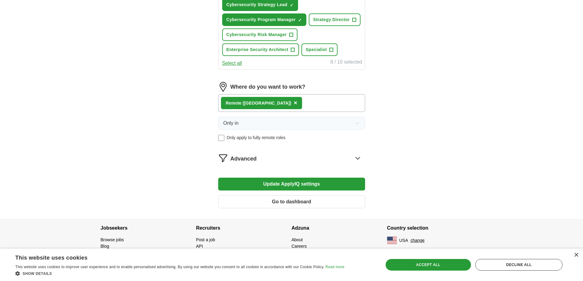  What do you see at coordinates (316, 50) in the screenshot?
I see `span: Specialist` at bounding box center [316, 50].